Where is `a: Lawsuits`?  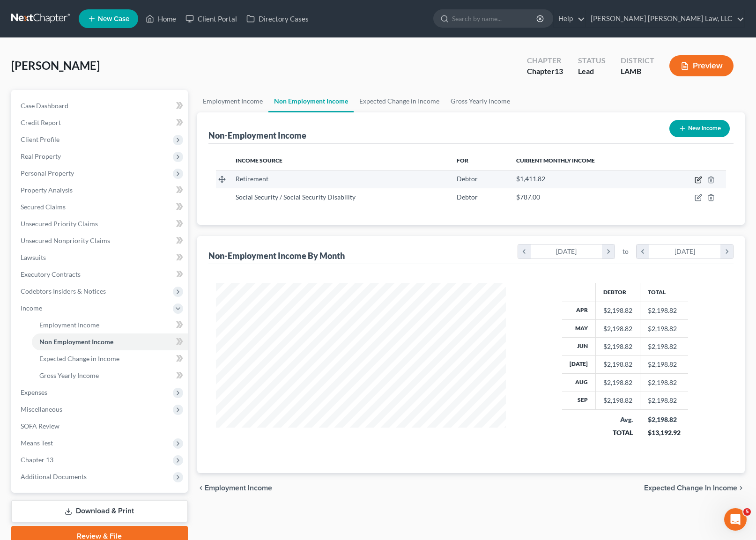 a: Lawsuits is located at coordinates (100, 258).